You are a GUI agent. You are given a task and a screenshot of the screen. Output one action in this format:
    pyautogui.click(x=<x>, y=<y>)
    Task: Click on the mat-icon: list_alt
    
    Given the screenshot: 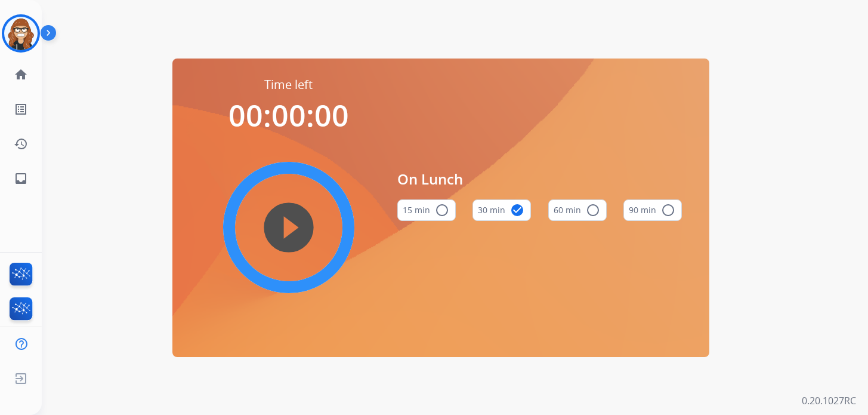 What is the action you would take?
    pyautogui.click(x=21, y=109)
    